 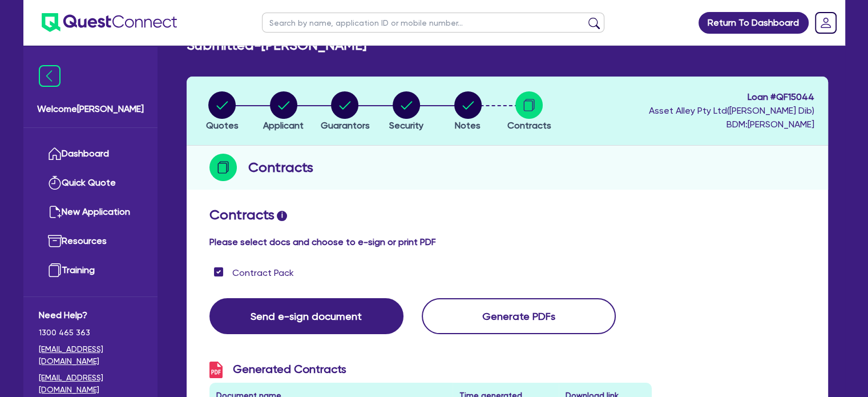 What do you see at coordinates (467, 125) in the screenshot?
I see `span: Notes` at bounding box center [467, 125].